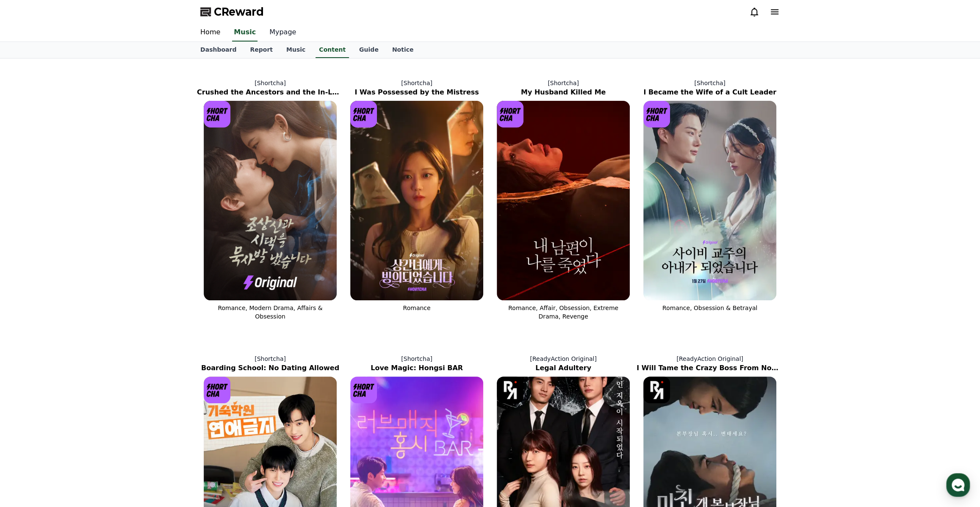  Describe the element at coordinates (563, 92) in the screenshot. I see `h2: My Husband Killed Me` at that location.